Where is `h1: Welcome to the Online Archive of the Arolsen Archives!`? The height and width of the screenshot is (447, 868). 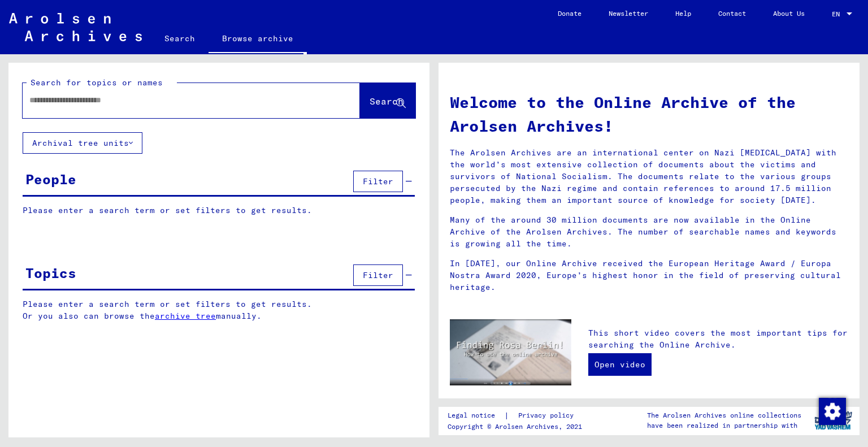
h1: Welcome to the Online Archive of the Arolsen Archives! is located at coordinates (649, 114).